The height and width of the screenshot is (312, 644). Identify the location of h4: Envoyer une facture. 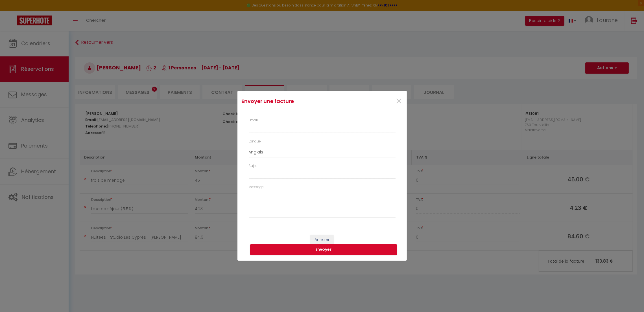
(294, 101).